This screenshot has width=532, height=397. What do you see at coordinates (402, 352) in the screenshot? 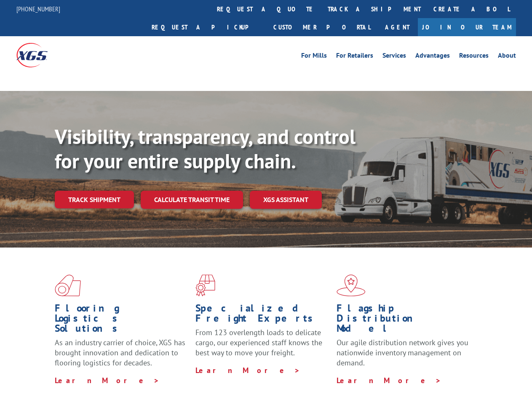
I see `span: Our agile distribution network gives you nationwide inventory management on demand.` at bounding box center [402, 352].